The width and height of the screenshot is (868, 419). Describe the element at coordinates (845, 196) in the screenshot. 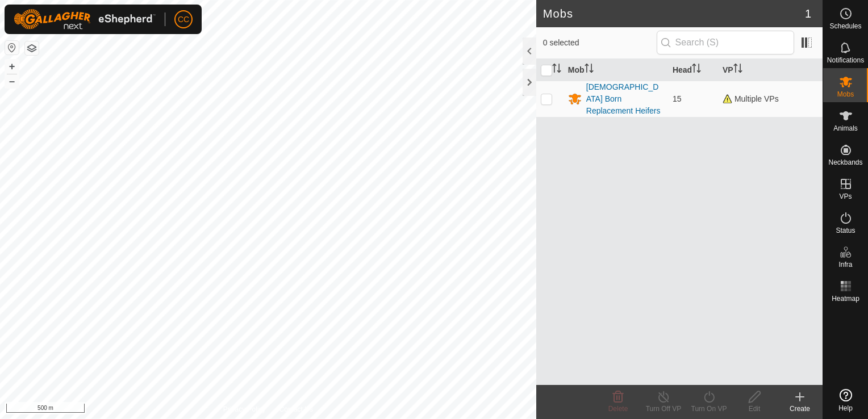

I see `span: VPs` at that location.